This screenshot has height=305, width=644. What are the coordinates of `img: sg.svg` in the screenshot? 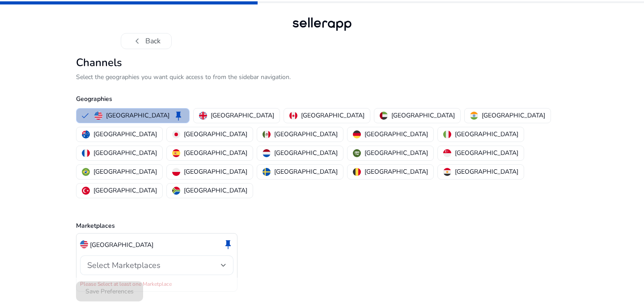 It's located at (447, 153).